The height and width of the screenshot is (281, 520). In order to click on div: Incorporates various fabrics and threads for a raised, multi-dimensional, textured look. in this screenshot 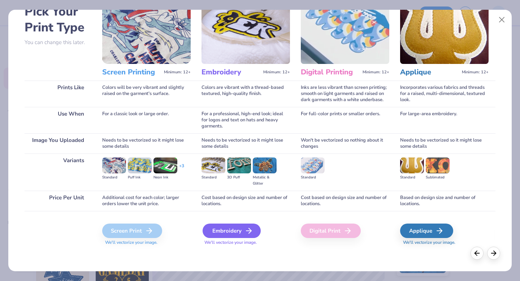, I will do `click(444, 93)`.